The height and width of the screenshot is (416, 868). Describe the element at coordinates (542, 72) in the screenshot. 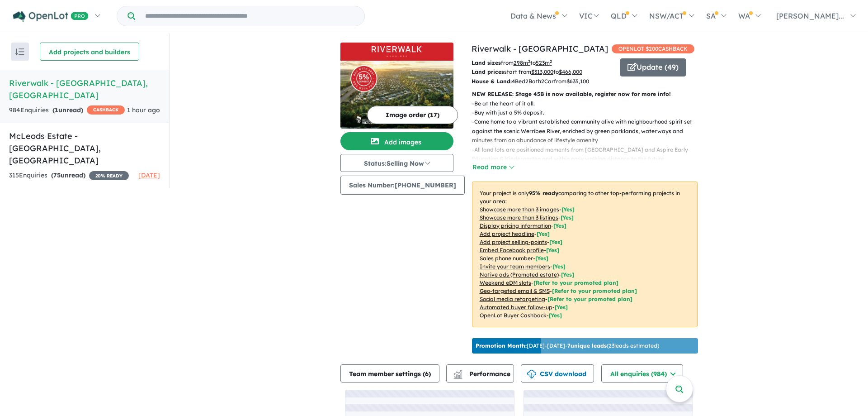

I see `p: start from` at that location.